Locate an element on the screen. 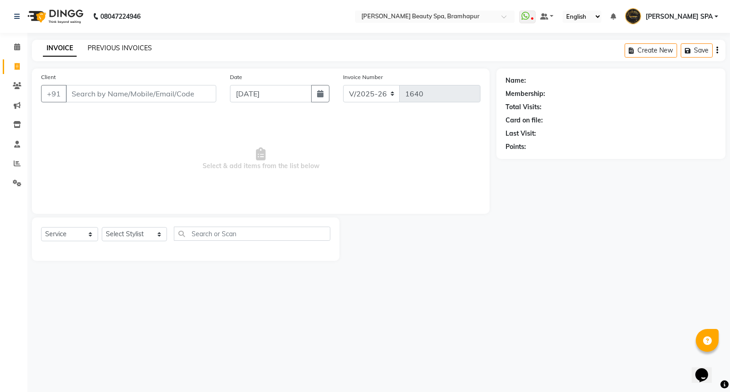  div: Card on file: is located at coordinates (524, 120).